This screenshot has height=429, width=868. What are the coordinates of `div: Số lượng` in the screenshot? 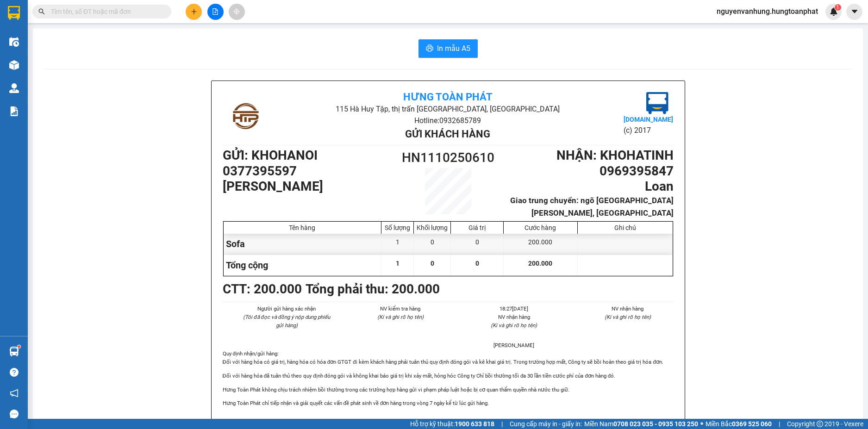 It's located at (397, 228).